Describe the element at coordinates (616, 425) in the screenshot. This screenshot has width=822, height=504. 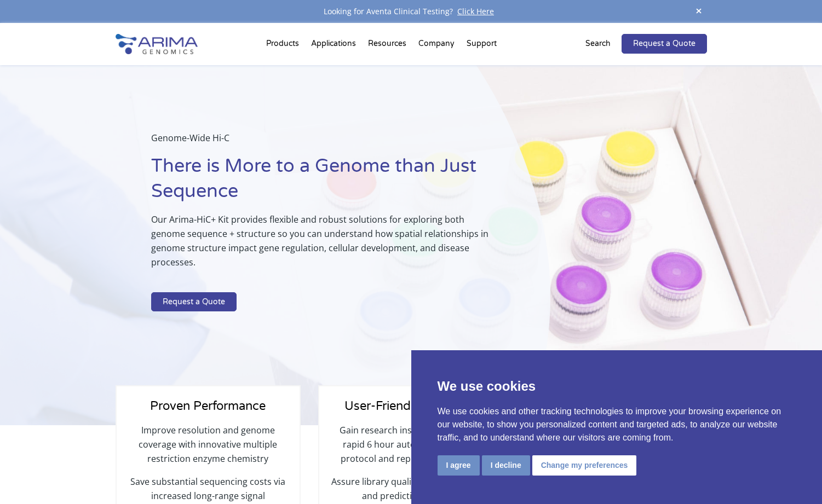
I see `p: We use cookies and other tracking technologies to improve your browsing experience on our website...` at that location.